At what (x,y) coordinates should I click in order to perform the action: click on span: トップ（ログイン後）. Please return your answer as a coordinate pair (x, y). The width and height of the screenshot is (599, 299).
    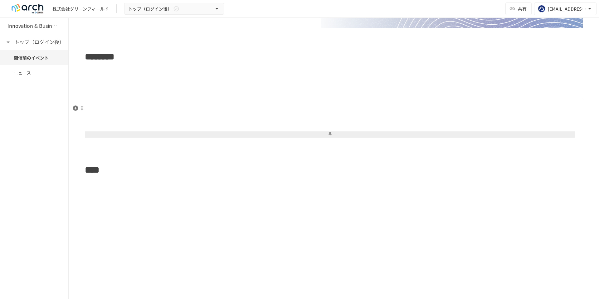
    Looking at the image, I should click on (150, 9).